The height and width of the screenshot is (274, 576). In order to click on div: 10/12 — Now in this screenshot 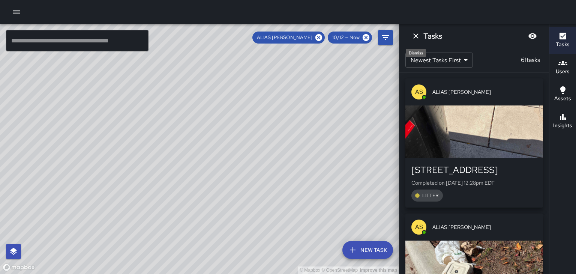, I will do `click(350, 37)`.